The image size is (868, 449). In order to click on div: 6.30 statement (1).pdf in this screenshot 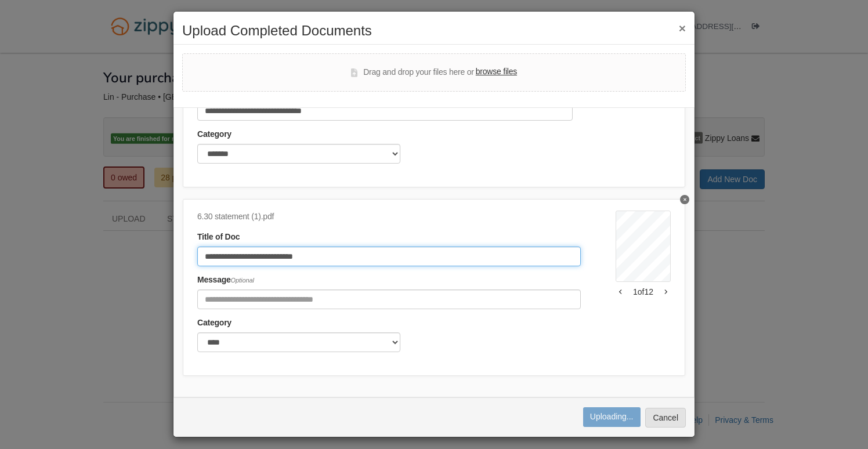, I will do `click(389, 217)`.